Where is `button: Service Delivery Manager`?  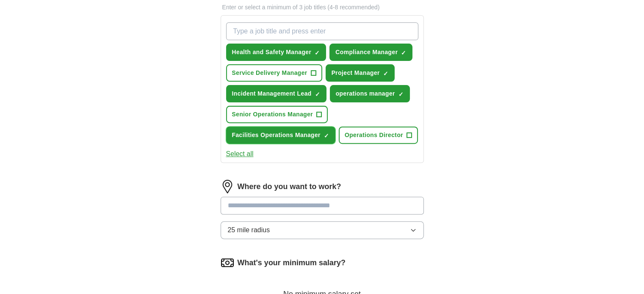
button: Service Delivery Manager is located at coordinates (274, 73).